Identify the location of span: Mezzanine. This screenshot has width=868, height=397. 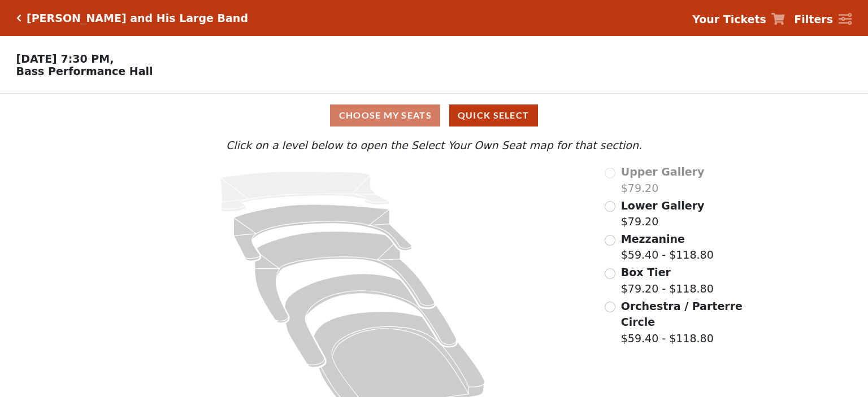
(653, 239).